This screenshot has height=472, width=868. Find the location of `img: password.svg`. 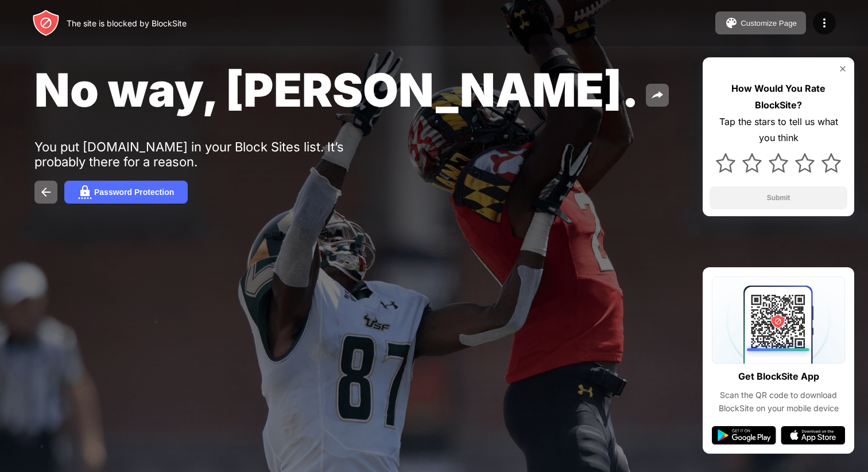

img: password.svg is located at coordinates (85, 192).